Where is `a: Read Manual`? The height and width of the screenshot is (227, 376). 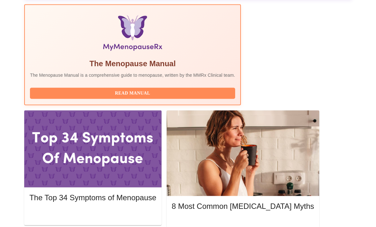
a: Read Manual is located at coordinates (133, 93).